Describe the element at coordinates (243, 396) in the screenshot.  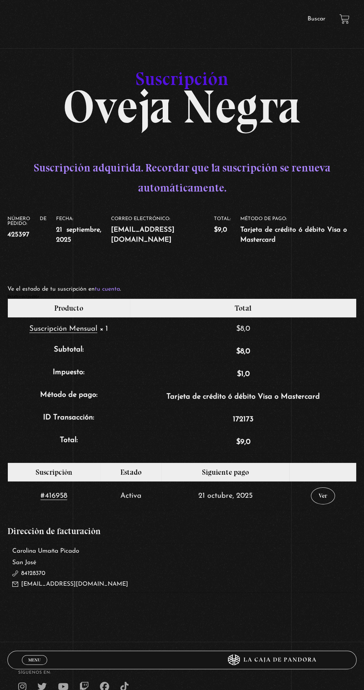
I see `td: Tarjeta de crédito ó débito Visa o Mastercard` at that location.